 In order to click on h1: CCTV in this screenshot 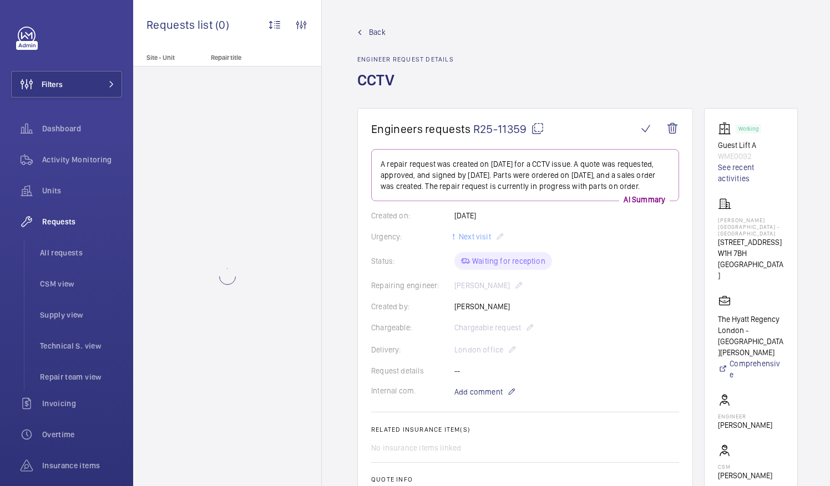, I will do `click(405, 89)`.